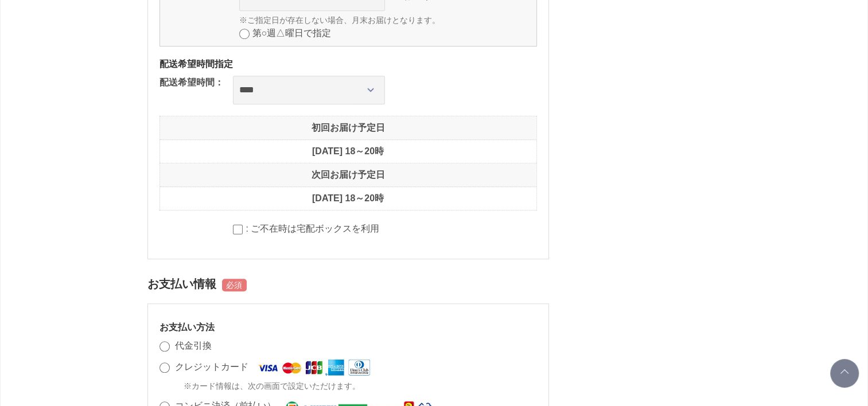  What do you see at coordinates (193, 345) in the screenshot?
I see `label: 代金引換` at bounding box center [193, 345].